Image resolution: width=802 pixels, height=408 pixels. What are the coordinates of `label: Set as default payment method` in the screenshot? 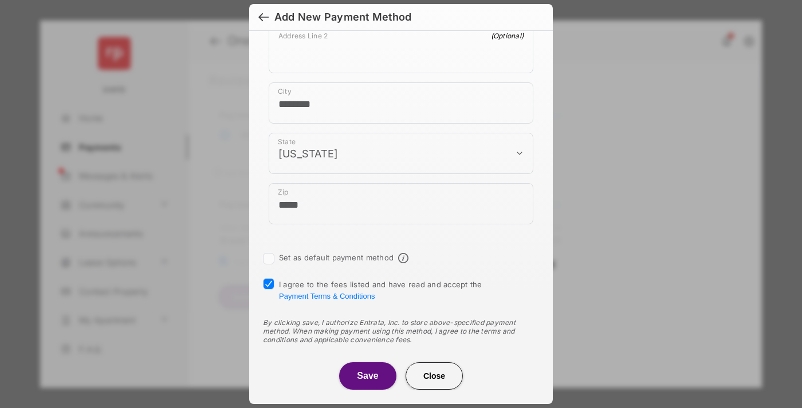 It's located at (336, 258).